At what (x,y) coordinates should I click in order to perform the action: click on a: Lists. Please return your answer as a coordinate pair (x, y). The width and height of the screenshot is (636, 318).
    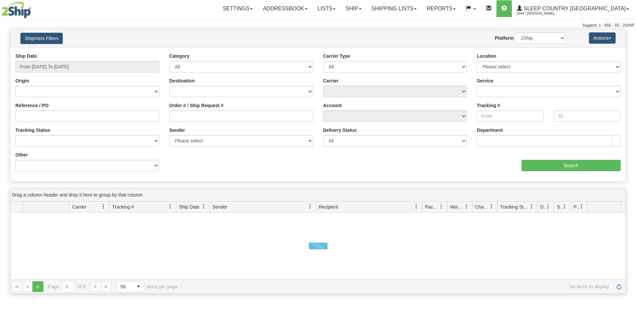
    Looking at the image, I should click on (327, 9).